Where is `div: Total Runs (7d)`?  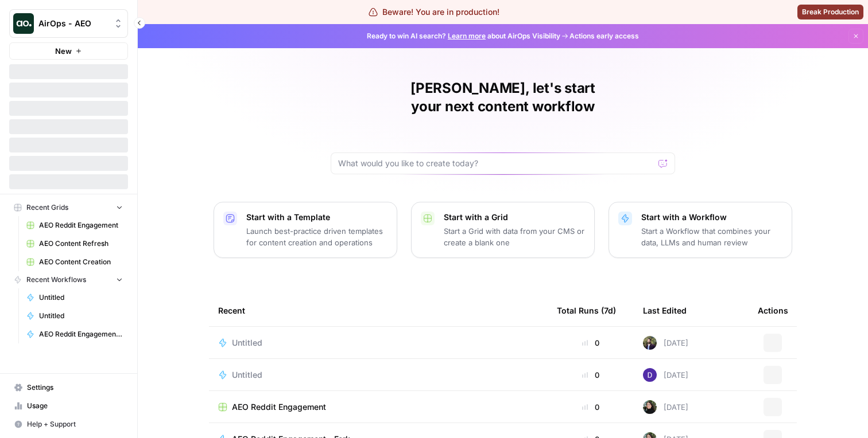 div: Total Runs (7d) is located at coordinates (586, 310).